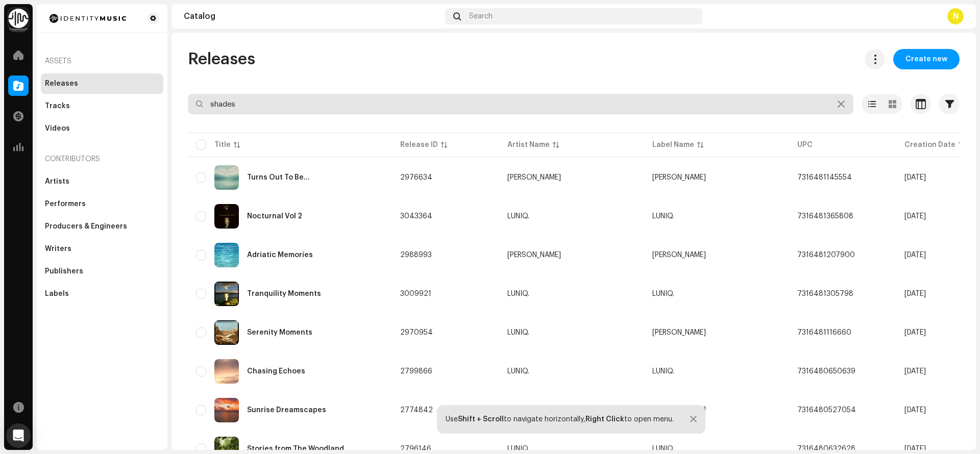 The width and height of the screenshot is (980, 454). What do you see at coordinates (915, 411) in the screenshot?
I see `span: Apr 23, 2025` at bounding box center [915, 411].